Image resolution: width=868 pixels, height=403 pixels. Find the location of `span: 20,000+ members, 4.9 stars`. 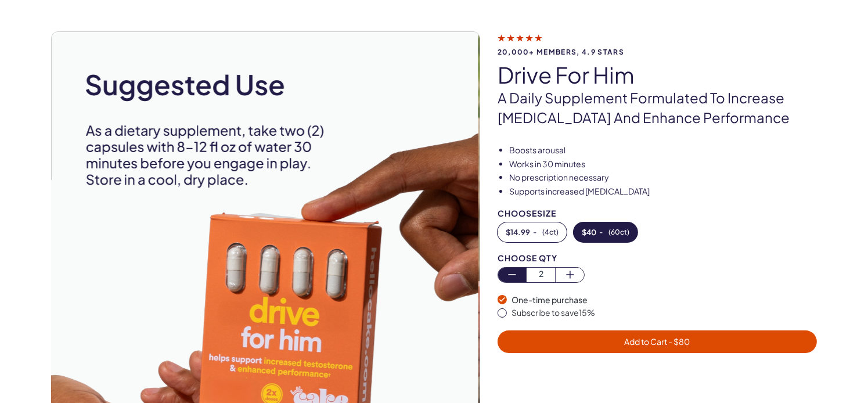

span: 20,000+ members, 4.9 stars is located at coordinates (657, 52).